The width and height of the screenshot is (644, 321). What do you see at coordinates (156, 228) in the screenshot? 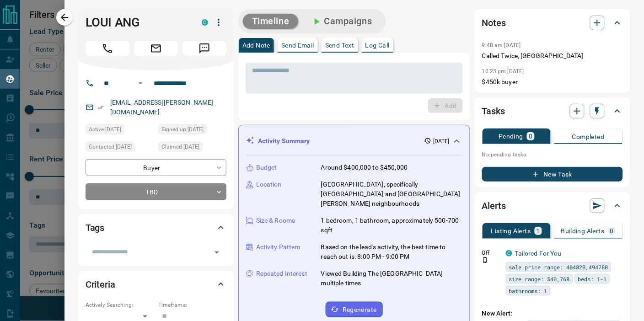
I see `div: Tags` at bounding box center [156, 228].